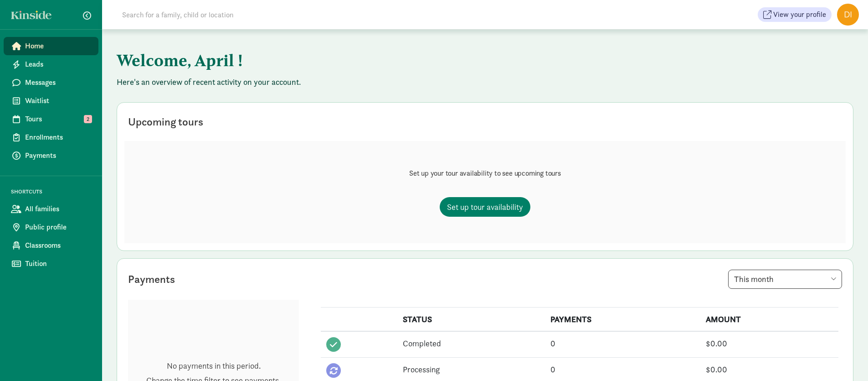 The image size is (868, 381). I want to click on th: PAYMENTS, so click(623, 319).